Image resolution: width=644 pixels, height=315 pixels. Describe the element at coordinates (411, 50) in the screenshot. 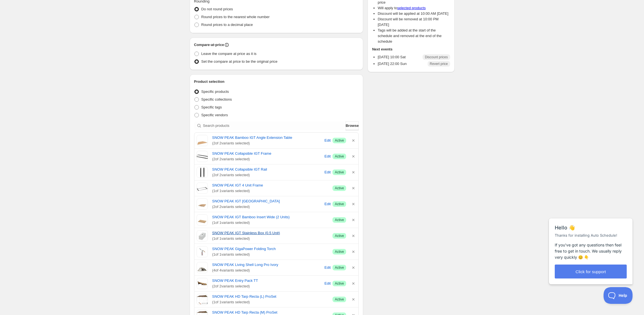

I see `h2: Next events` at that location.